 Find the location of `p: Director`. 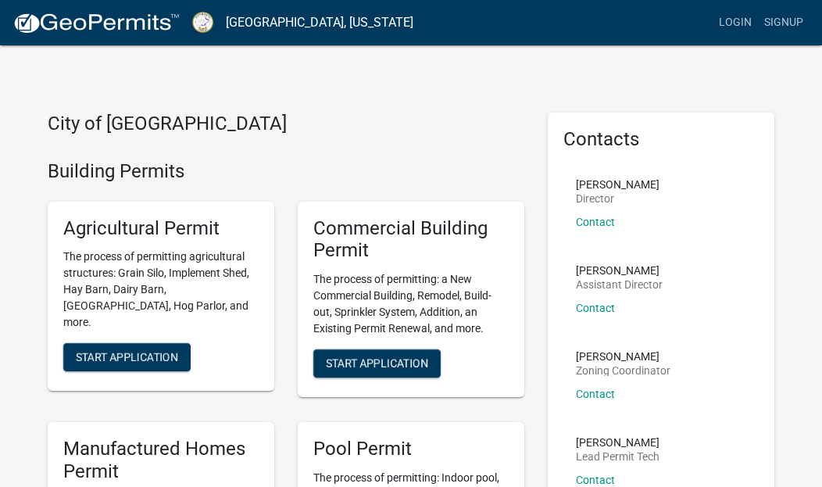

p: Director is located at coordinates (617, 198).